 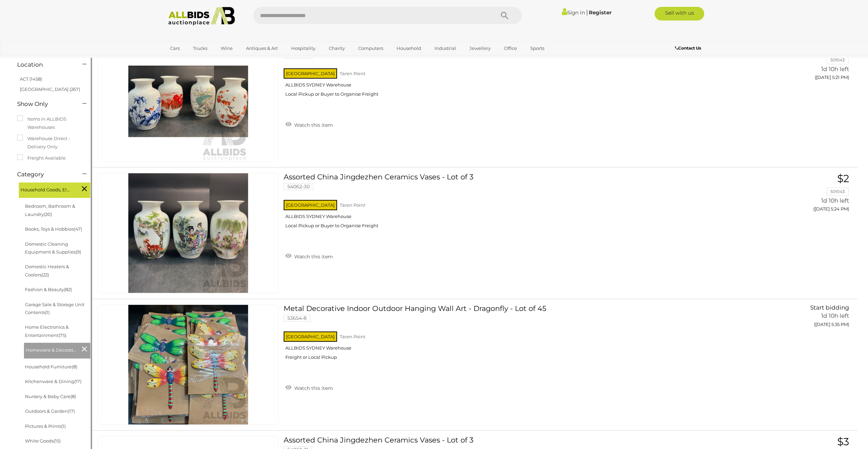 I want to click on label: Items in ALLBIDS Warehouses, so click(x=51, y=123).